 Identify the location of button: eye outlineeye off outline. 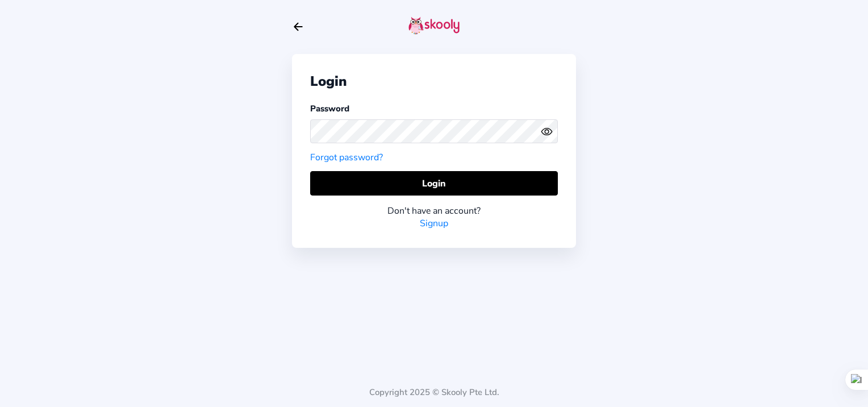
(550, 131).